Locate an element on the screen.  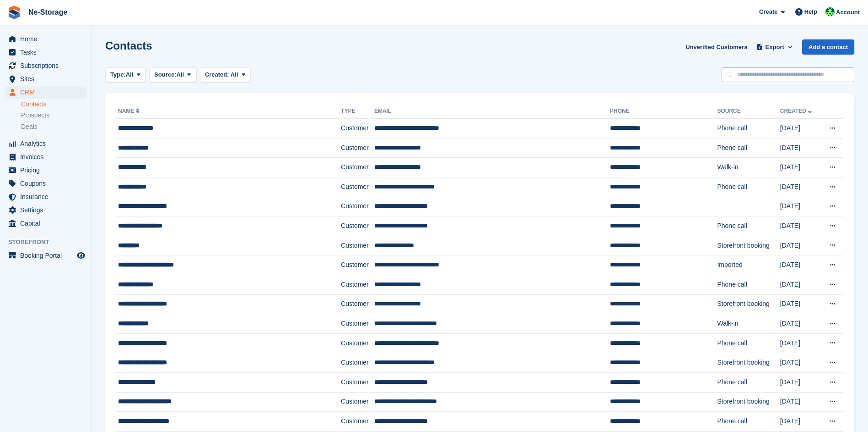
span: Capital is located at coordinates (47, 223).